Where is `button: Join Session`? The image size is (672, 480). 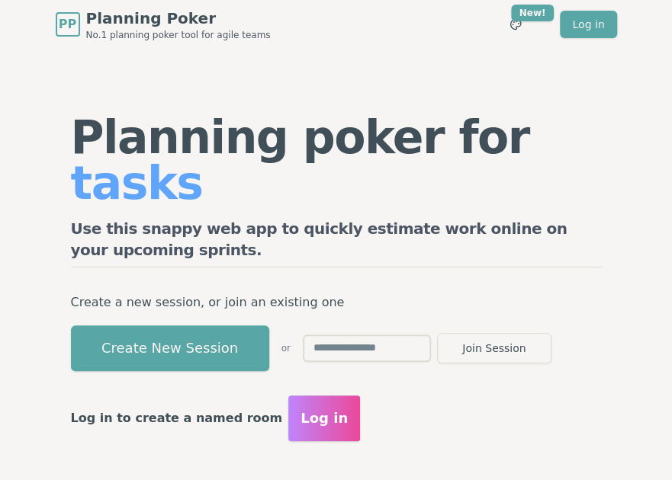 button: Join Session is located at coordinates (494, 348).